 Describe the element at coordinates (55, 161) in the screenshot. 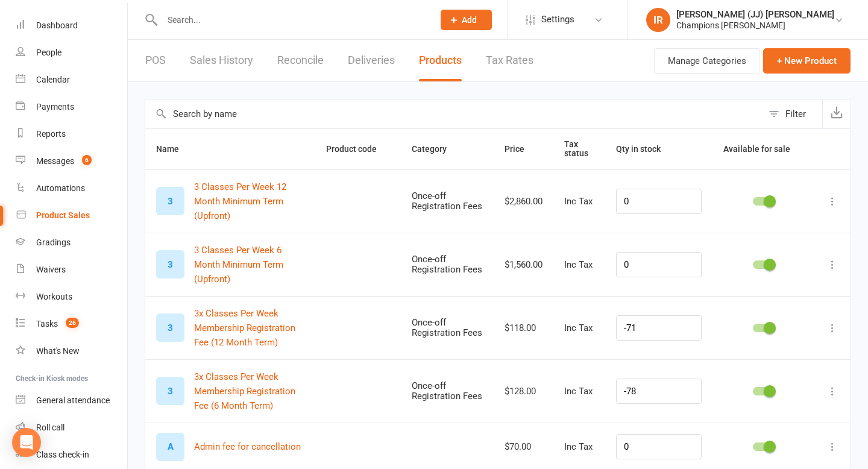

I see `div: Messages` at that location.